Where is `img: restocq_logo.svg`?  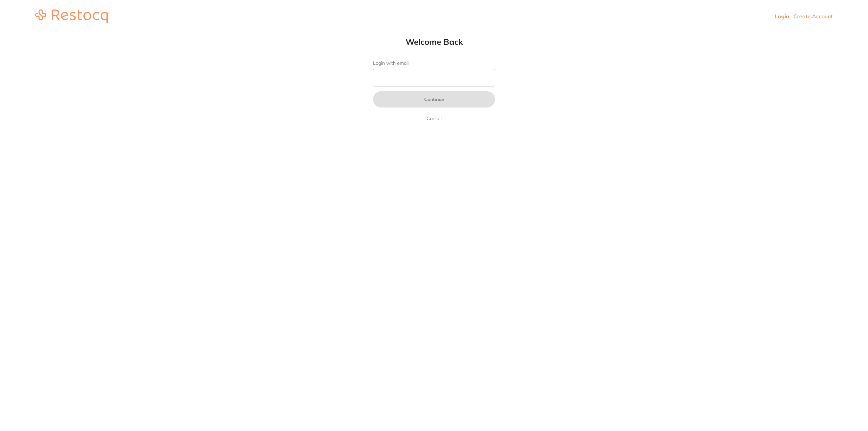 img: restocq_logo.svg is located at coordinates (72, 16).